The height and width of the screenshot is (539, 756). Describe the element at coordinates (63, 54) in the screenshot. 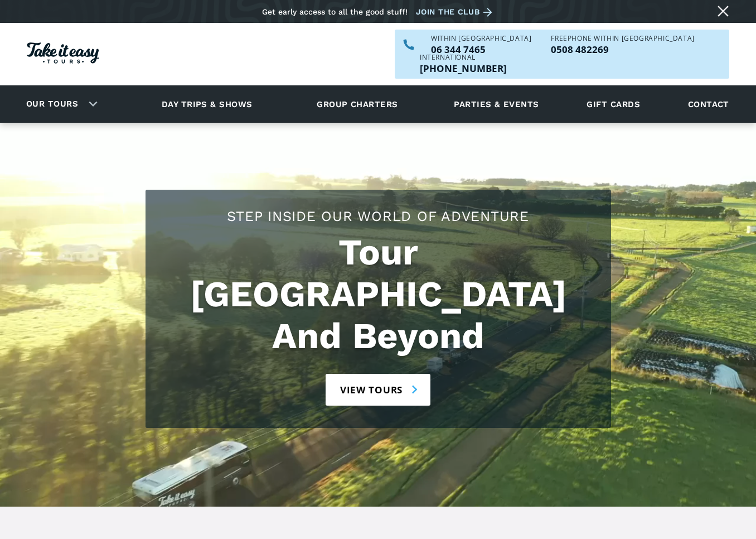

I see `a: Homepage` at that location.